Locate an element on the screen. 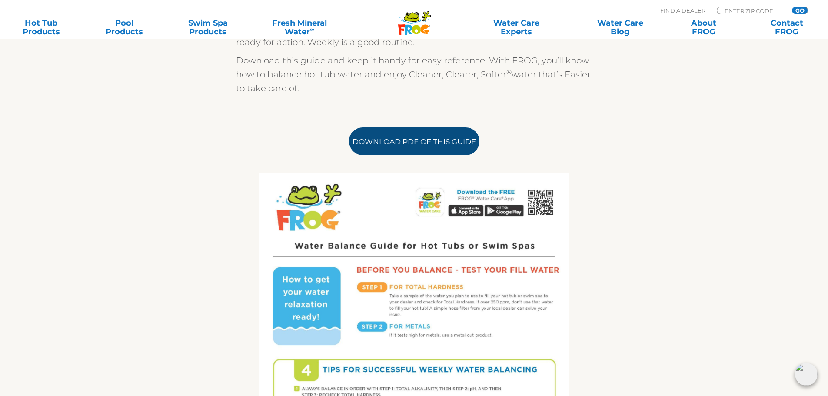  a: Fresh MineralWater∞ is located at coordinates (299, 27).